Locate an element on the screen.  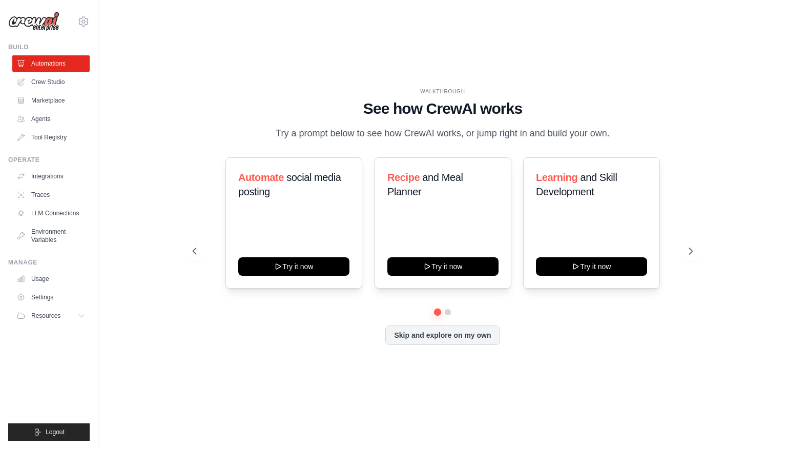
h1: See how CrewAI works is located at coordinates (443, 109).